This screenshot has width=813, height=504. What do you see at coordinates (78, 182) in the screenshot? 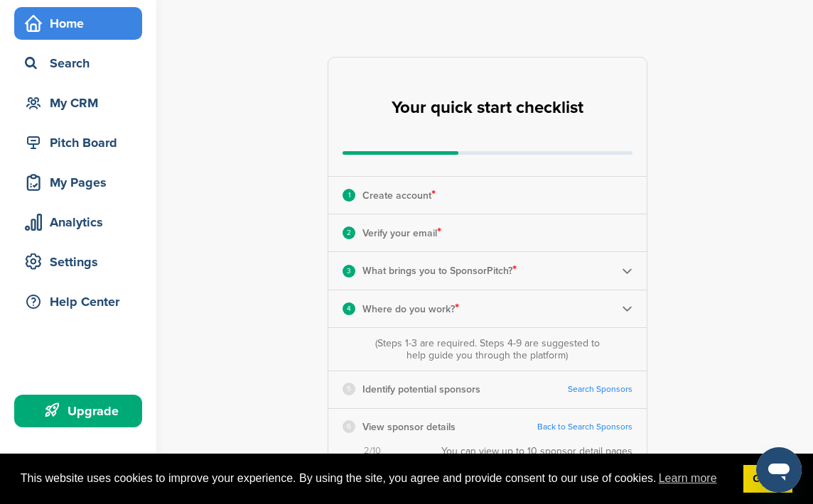
I see `a: My Pages` at bounding box center [78, 182].